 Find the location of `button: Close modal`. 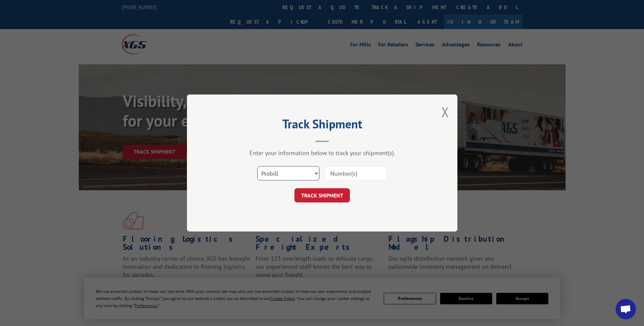

button: Close modal is located at coordinates (445, 112).